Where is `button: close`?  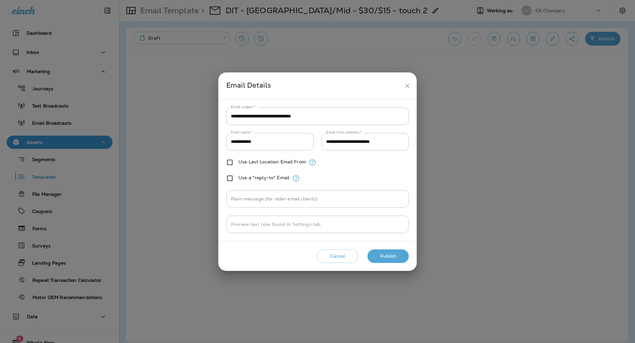
button: close is located at coordinates (407, 86).